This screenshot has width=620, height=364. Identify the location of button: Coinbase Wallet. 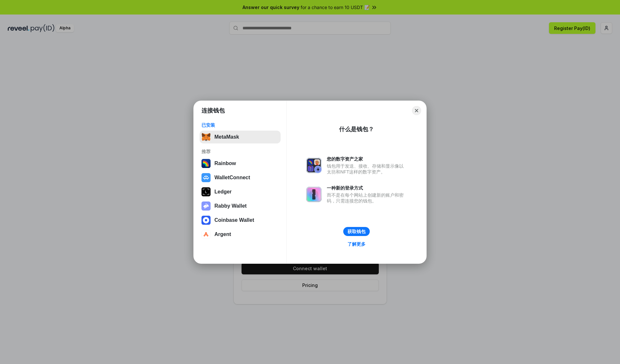
(240, 220).